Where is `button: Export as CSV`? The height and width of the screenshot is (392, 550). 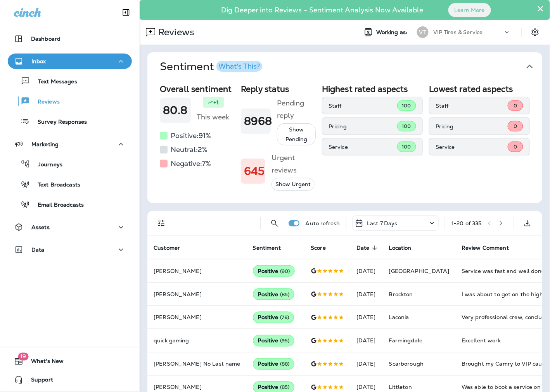 button: Export as CSV is located at coordinates (527, 224).